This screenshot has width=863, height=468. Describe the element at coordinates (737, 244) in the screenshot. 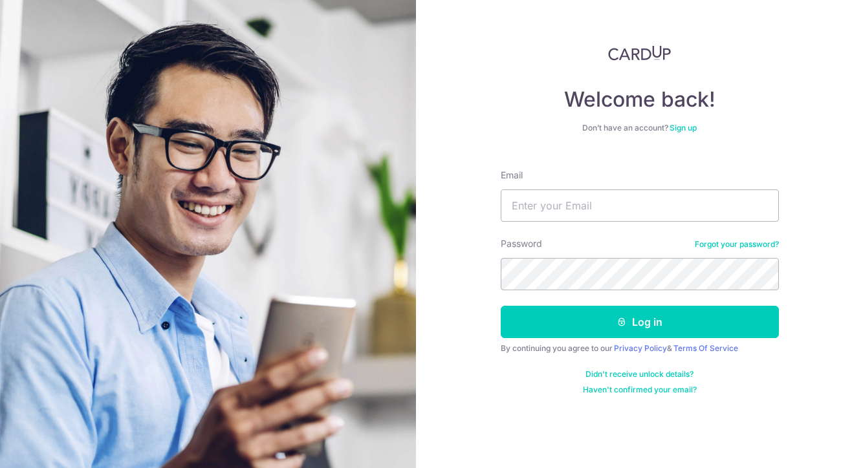

I see `a: Forgot your password?` at that location.